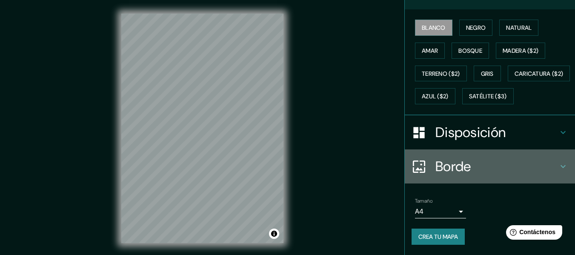 This screenshot has width=575, height=255. I want to click on font: A4, so click(419, 211).